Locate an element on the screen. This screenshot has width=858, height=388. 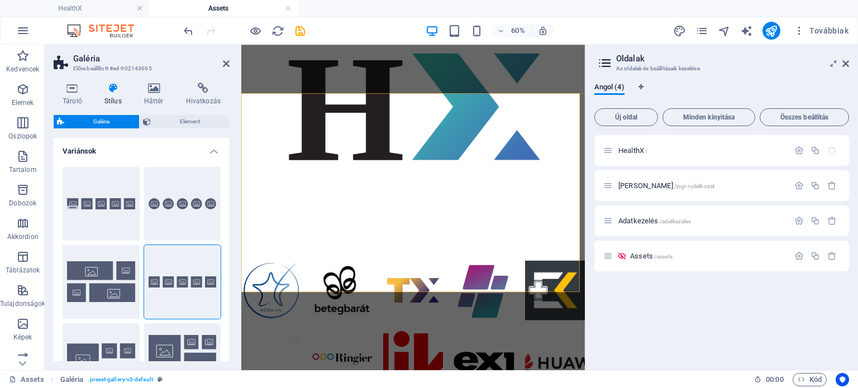
span: Új oldal is located at coordinates (626, 117).